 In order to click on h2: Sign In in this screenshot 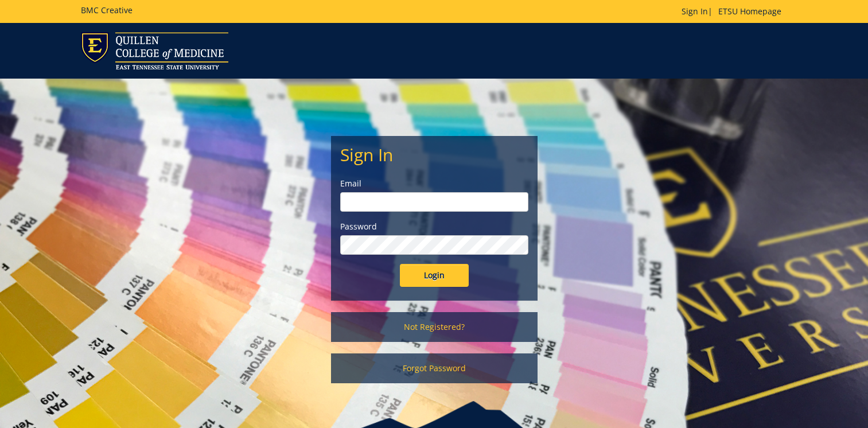, I will do `click(434, 154)`.